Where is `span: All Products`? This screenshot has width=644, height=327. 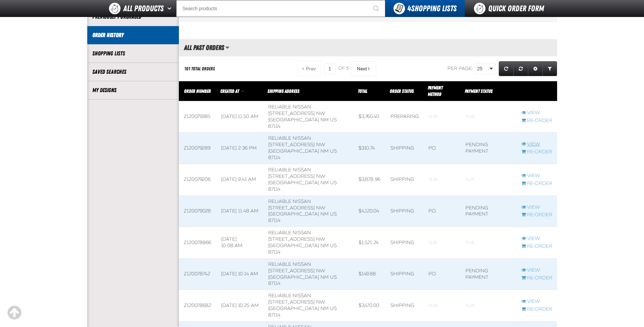
span: All Products is located at coordinates (143, 8).